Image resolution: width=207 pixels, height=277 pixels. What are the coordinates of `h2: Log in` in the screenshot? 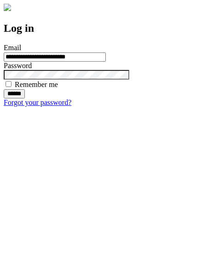 It's located at (103, 28).